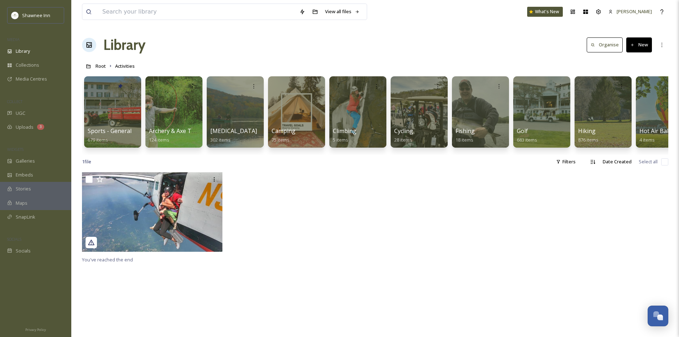 The image size is (679, 337). What do you see at coordinates (545, 12) in the screenshot?
I see `div: What's New` at bounding box center [545, 12].